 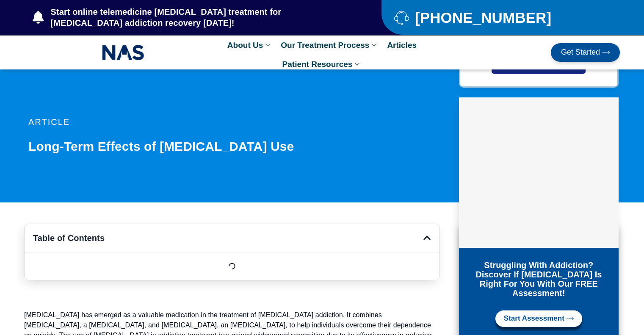 I want to click on a: Start Assessment, so click(x=539, y=319).